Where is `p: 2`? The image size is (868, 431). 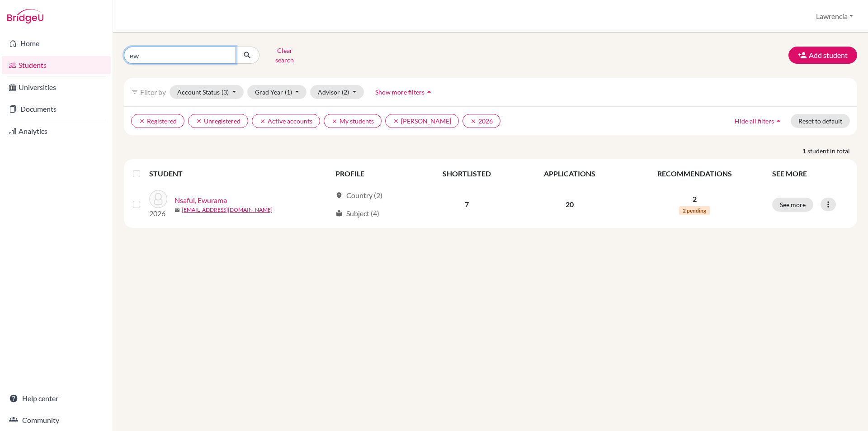
p: 2 is located at coordinates (694, 199).